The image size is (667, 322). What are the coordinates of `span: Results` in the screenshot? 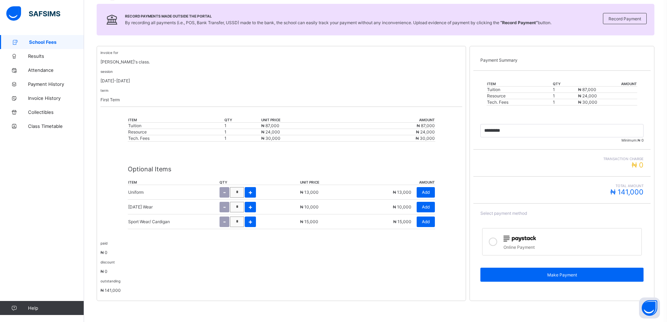 It's located at (56, 56).